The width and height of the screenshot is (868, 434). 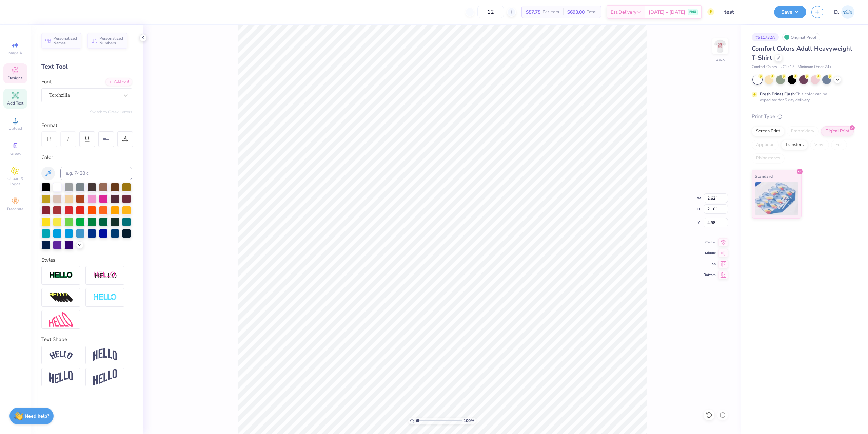 What do you see at coordinates (111, 41) in the screenshot?
I see `span: Personalized Numbers` at bounding box center [111, 41].